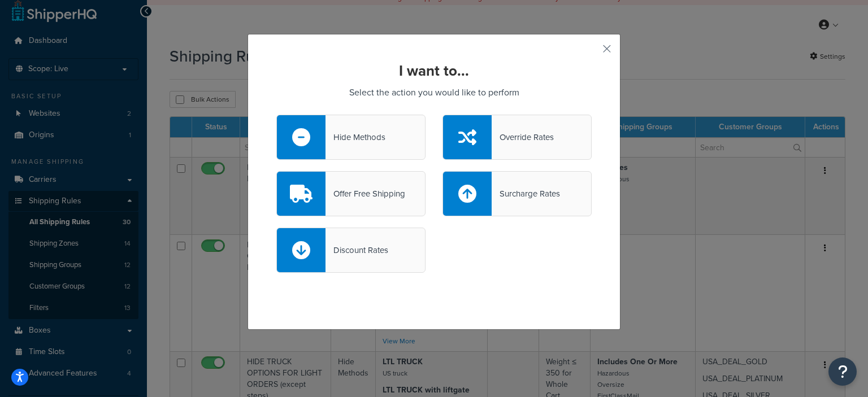 The image size is (868, 397). I want to click on button: Open Resource Center, so click(843, 372).